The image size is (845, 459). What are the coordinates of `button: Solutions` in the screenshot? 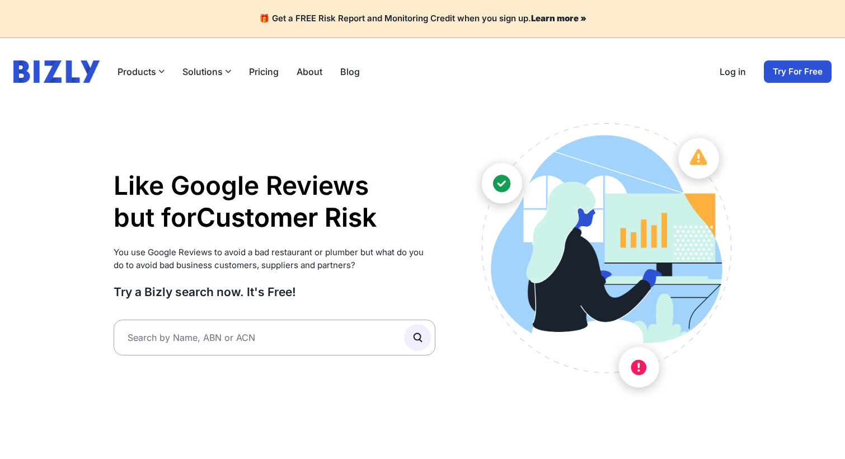 It's located at (207, 72).